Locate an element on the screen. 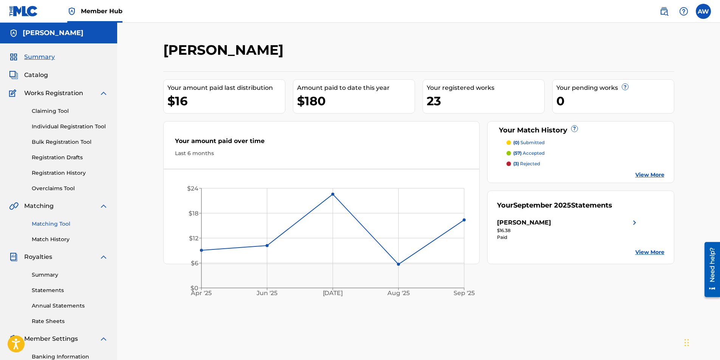 The width and height of the screenshot is (720, 360). div: $180 is located at coordinates (356, 101).